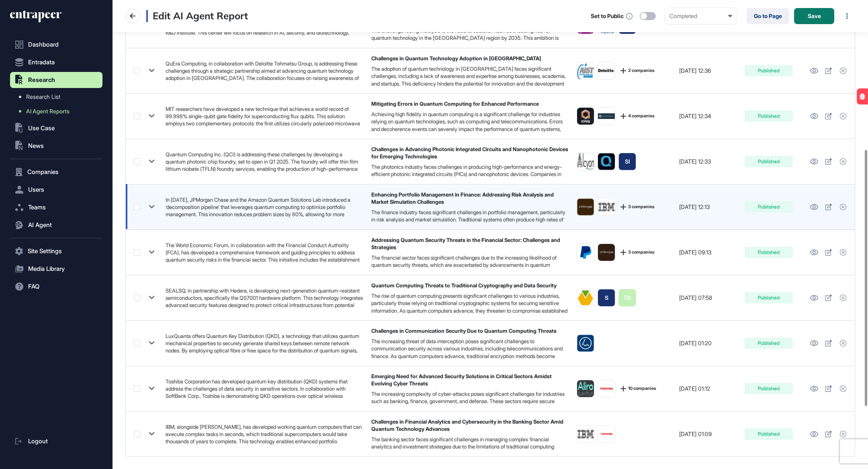 This screenshot has width=868, height=469. What do you see at coordinates (41, 80) in the screenshot?
I see `span: Research` at bounding box center [41, 80].